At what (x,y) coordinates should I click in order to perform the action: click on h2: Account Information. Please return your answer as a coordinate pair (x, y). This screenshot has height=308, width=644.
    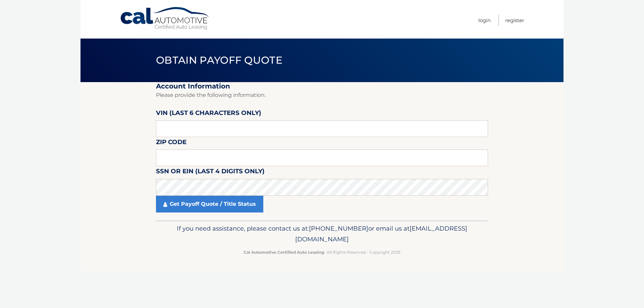
    Looking at the image, I should click on (322, 86).